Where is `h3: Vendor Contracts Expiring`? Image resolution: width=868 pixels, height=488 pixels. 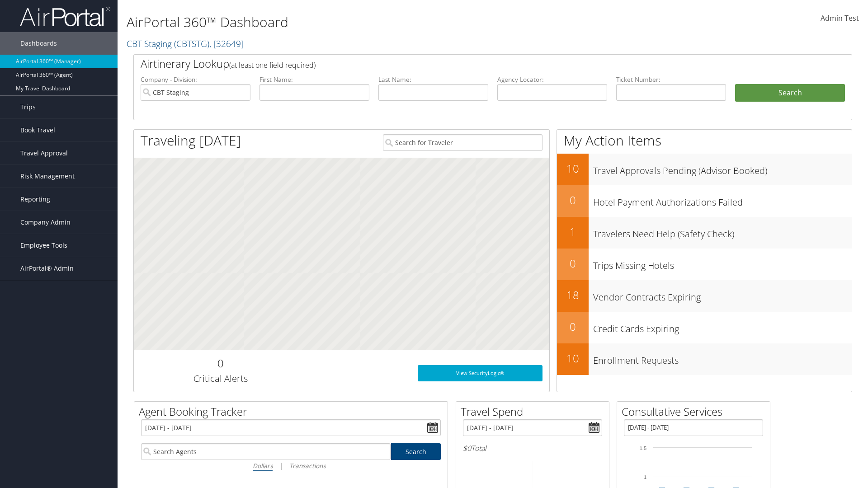 h3: Vendor Contracts Expiring is located at coordinates (723, 295).